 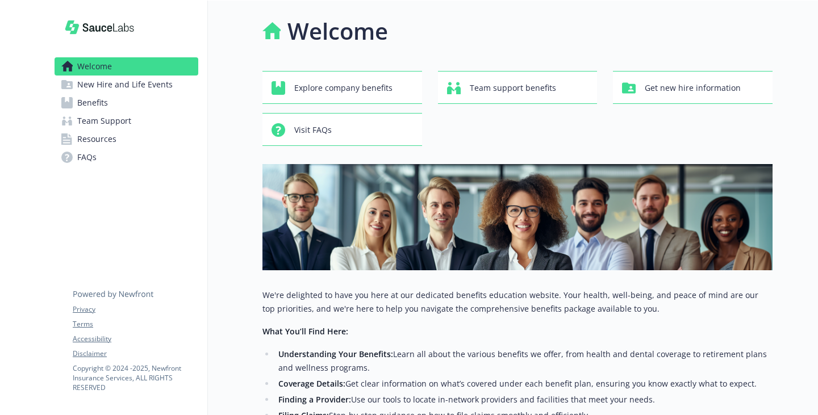 What do you see at coordinates (315, 399) in the screenshot?
I see `strong: Finding a Provider:` at bounding box center [315, 399].